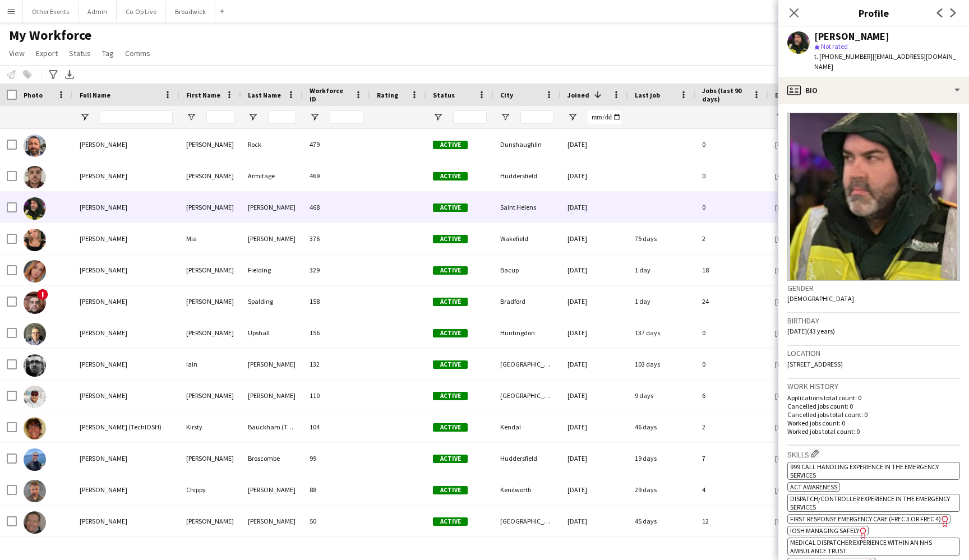  I want to click on h3: Work history, so click(873, 386).